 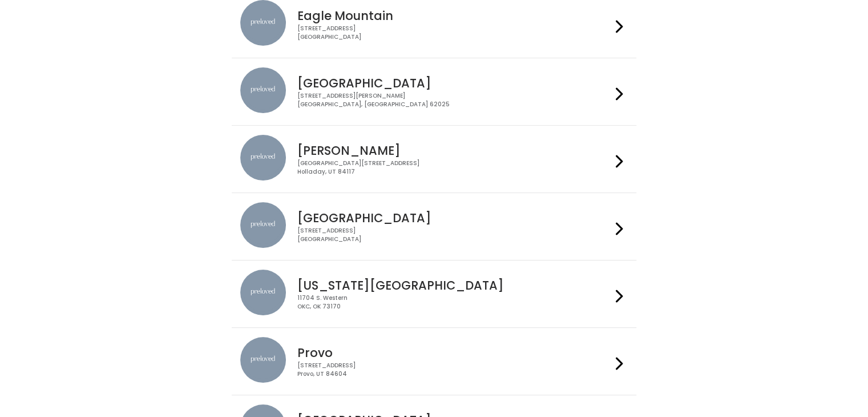 I want to click on h4: Provo, so click(x=454, y=352).